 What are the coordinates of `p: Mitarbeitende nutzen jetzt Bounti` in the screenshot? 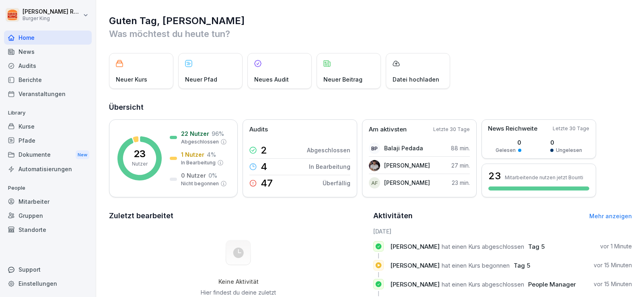 It's located at (544, 177).